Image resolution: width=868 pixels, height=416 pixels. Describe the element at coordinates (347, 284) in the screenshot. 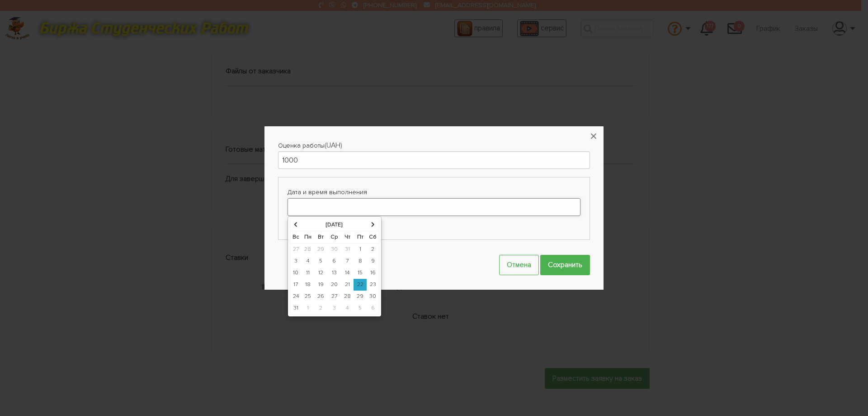

I see `td: 21` at that location.